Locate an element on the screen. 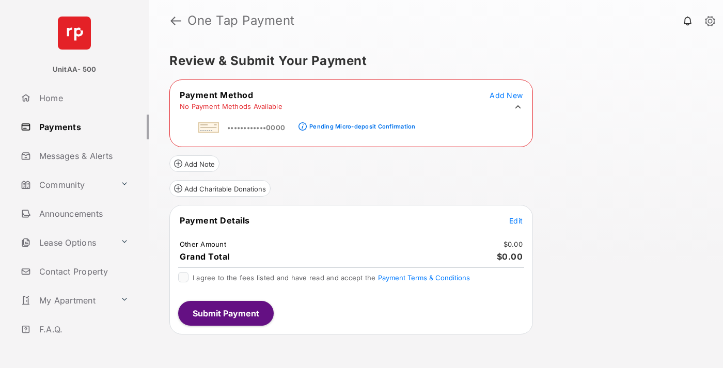  button: Add New is located at coordinates (506, 95).